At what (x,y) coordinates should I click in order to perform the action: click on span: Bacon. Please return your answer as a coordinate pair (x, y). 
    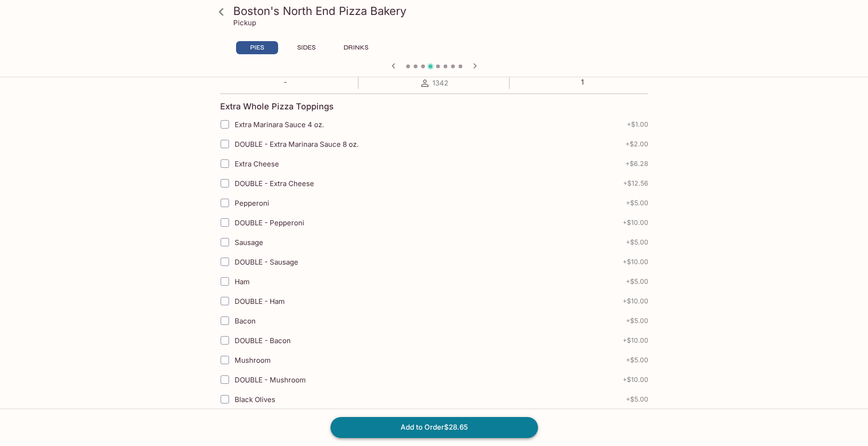
    Looking at the image, I should click on (245, 321).